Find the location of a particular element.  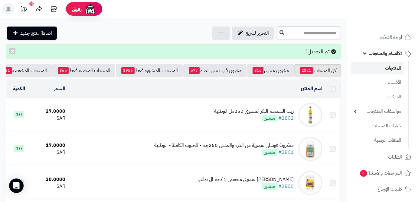

a: #2800 is located at coordinates (286, 187).